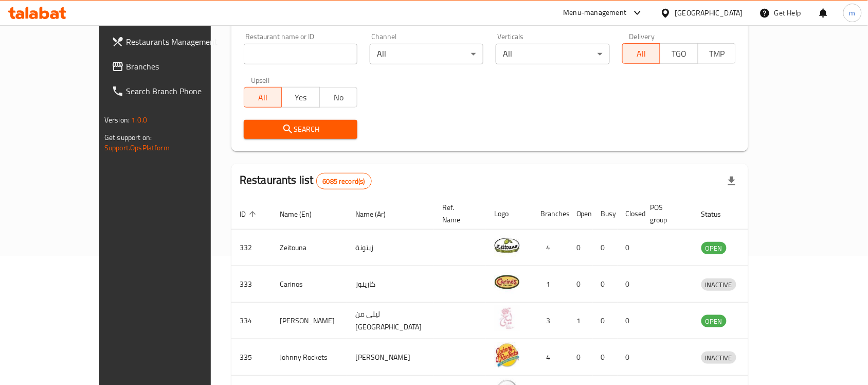 The image size is (868, 385). I want to click on span: Name (En), so click(302, 214).